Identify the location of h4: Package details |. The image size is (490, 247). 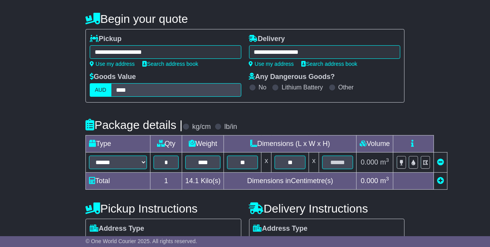
(134, 124).